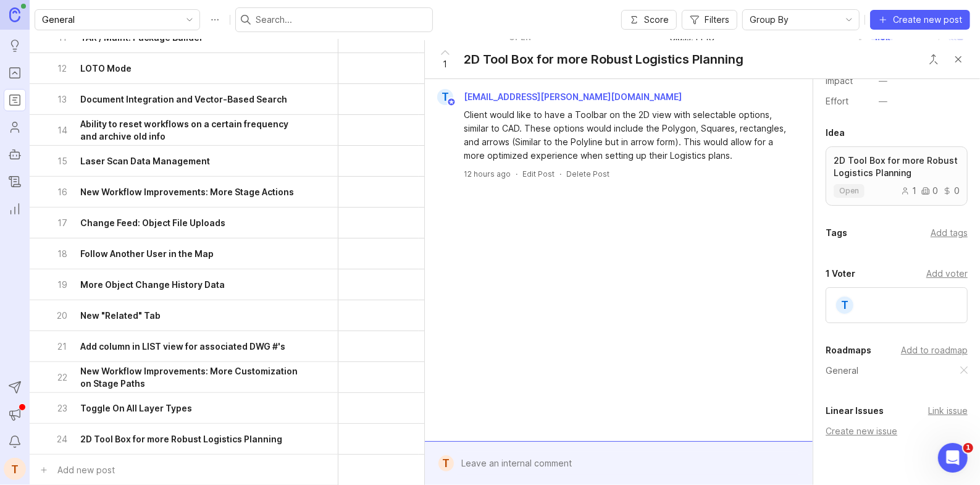 Image resolution: width=980 pixels, height=485 pixels. Describe the element at coordinates (62, 100) in the screenshot. I see `p: 13` at that location.